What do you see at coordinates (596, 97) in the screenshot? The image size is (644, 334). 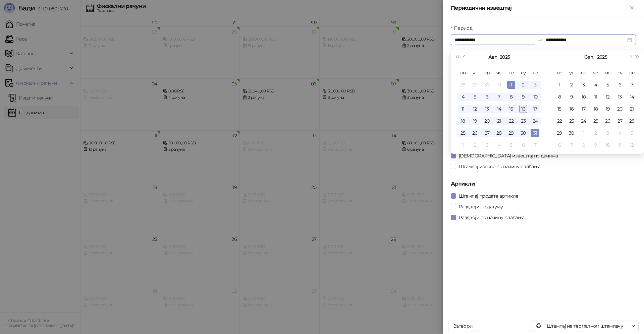 I see `td: 2025-09-11` at bounding box center [596, 97].